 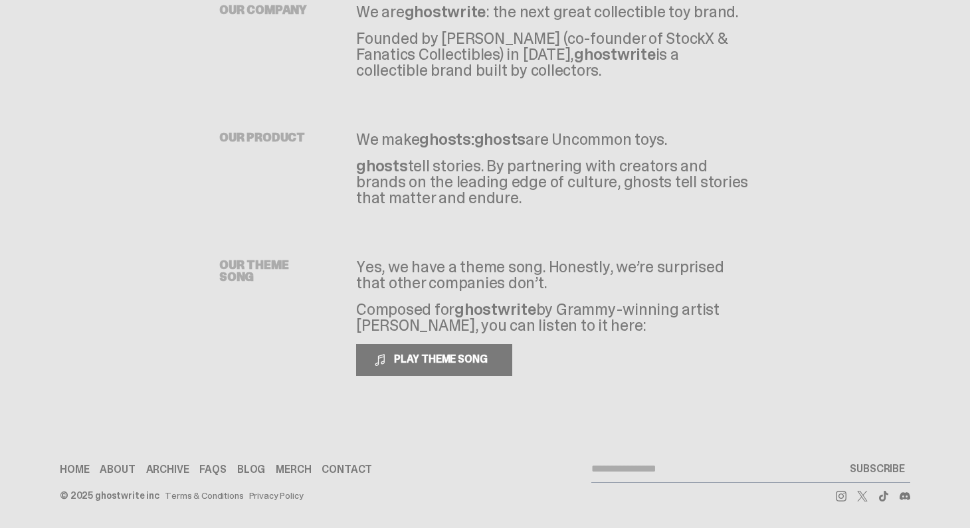 What do you see at coordinates (442, 359) in the screenshot?
I see `span: PLAY THEME SONG` at bounding box center [442, 359].